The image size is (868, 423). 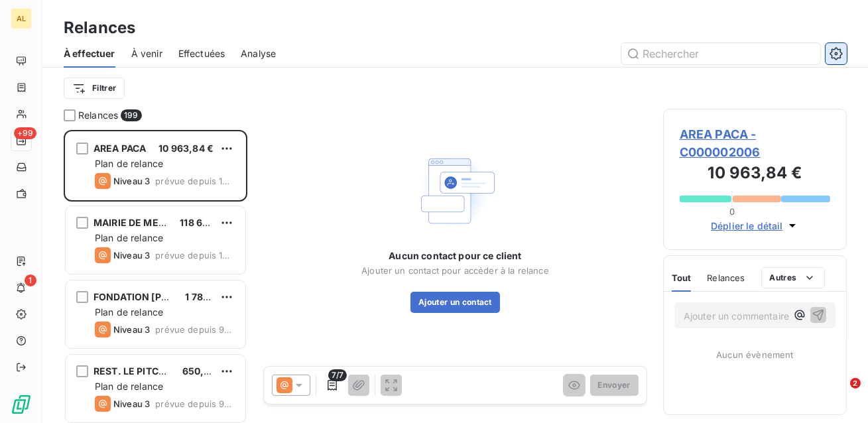 What do you see at coordinates (203, 371) in the screenshot?
I see `span: 650,04 €` at bounding box center [203, 371].